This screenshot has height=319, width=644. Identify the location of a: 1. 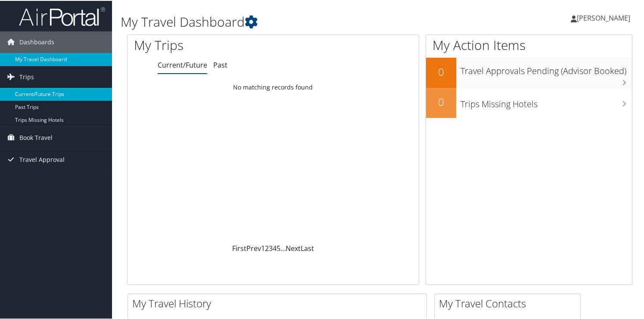
(263, 248).